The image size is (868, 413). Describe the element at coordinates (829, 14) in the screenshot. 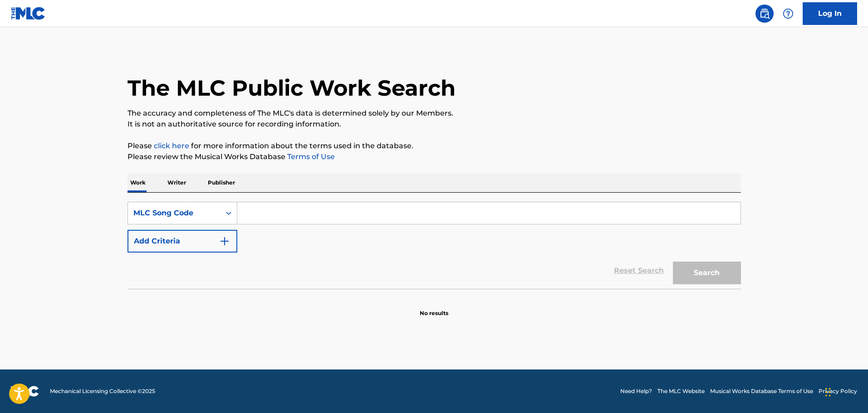

I see `a: Log In` at that location.